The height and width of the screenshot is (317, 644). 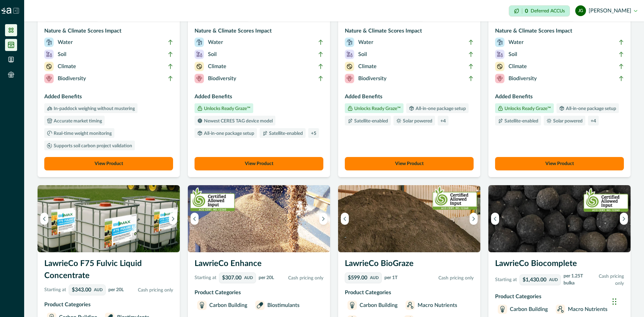 What do you see at coordinates (548, 11) in the screenshot?
I see `p: Deferred ACCUs` at bounding box center [548, 11].